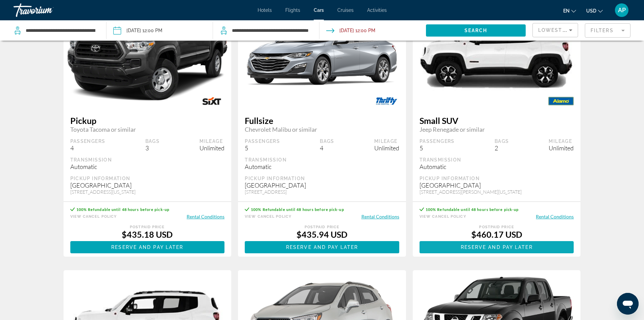 Image resolution: width=644 pixels, height=320 pixels. What do you see at coordinates (560, 30) in the screenshot?
I see `span: Lowest Price` at bounding box center [560, 30].